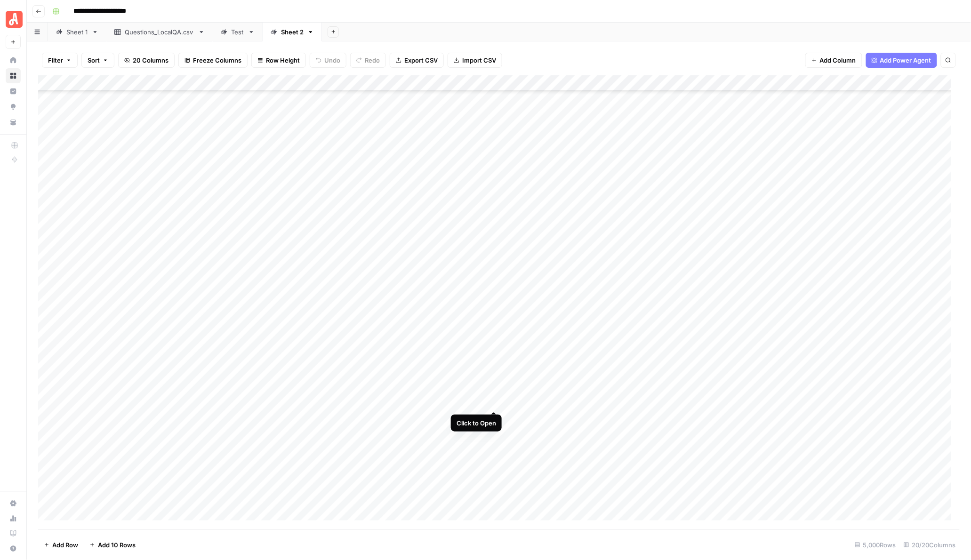 Image resolution: width=971 pixels, height=560 pixels. What do you see at coordinates (475, 60) in the screenshot?
I see `button: Import CSV` at bounding box center [475, 60].